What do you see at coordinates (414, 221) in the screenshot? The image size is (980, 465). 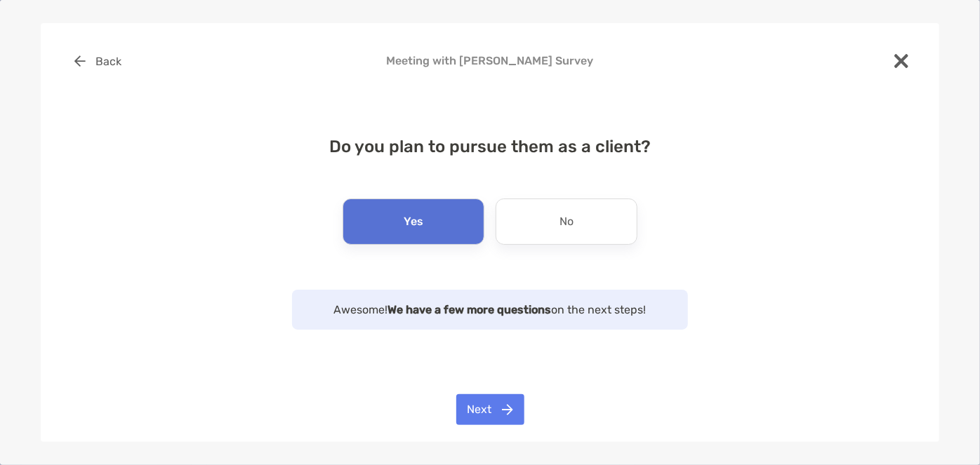 I see `p: Yes` at bounding box center [414, 221].